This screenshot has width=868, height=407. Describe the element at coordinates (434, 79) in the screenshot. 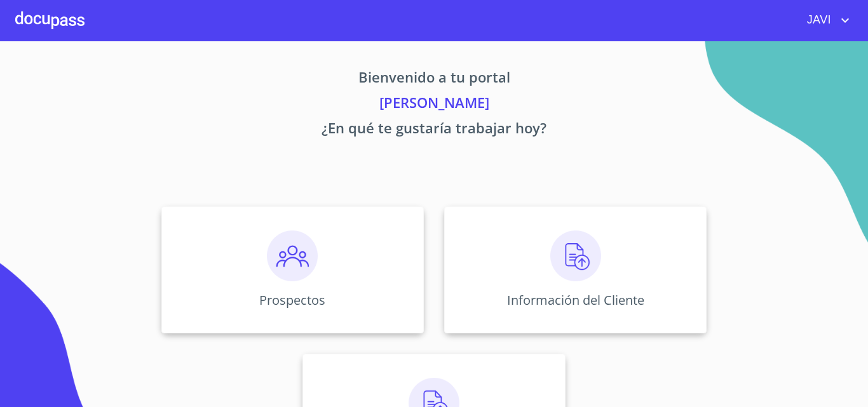

I see `p: Bienvenido a tu portal` at that location.